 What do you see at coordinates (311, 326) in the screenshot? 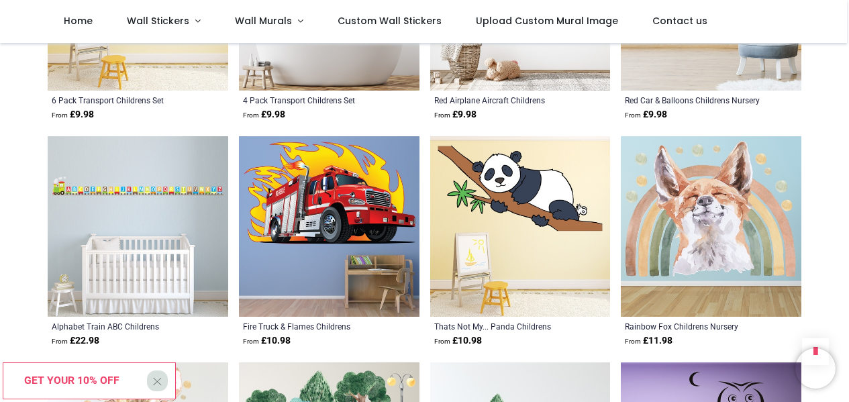
I see `div: Fire Truck & Flames Childrens` at bounding box center [311, 326].